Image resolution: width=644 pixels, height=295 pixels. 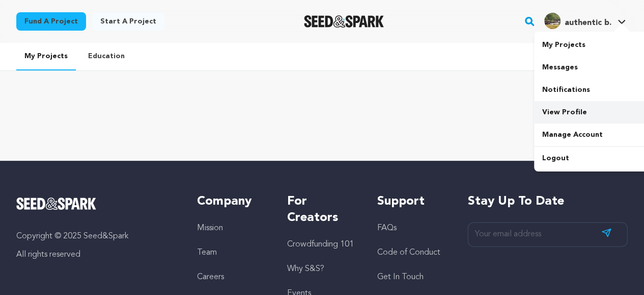 I want to click on img: Seed&Spark Logo Dark Mode, so click(x=344, y=22).